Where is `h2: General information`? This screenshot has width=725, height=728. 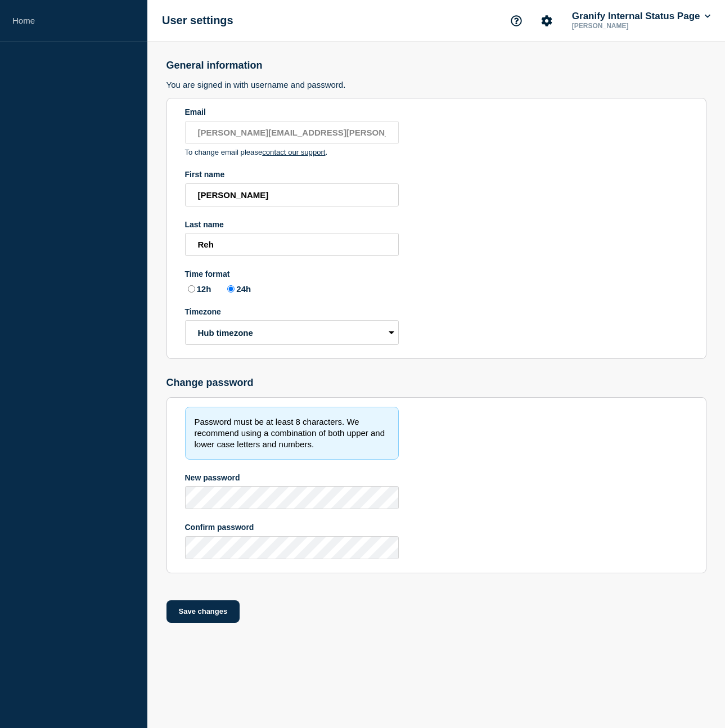
h2: General information is located at coordinates (436, 65).